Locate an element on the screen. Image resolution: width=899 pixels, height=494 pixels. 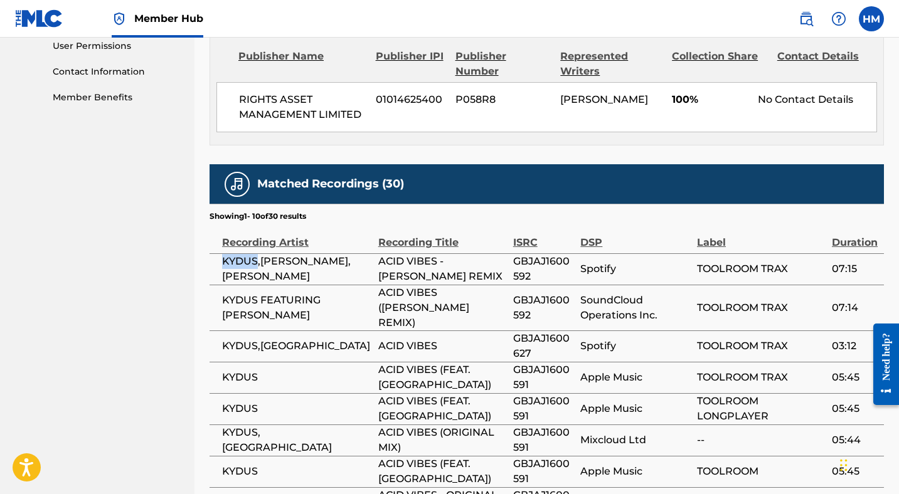
span: RIGHTS ASSET MANAGEMENT LIMITED is located at coordinates (302, 107).